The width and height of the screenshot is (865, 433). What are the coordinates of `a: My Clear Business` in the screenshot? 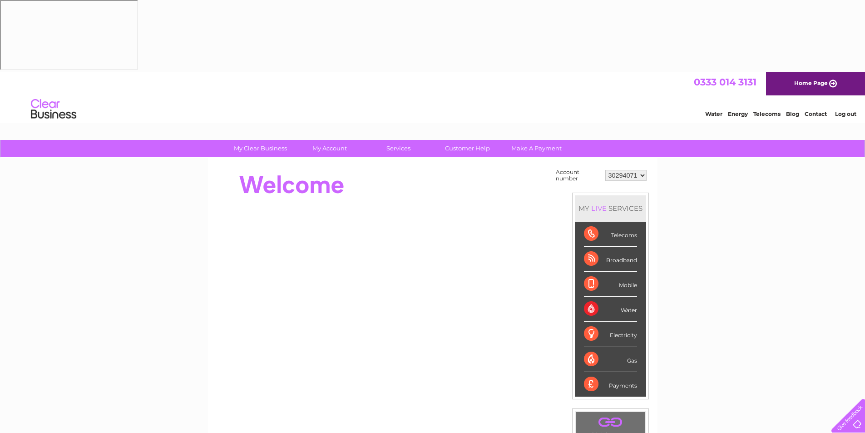 It's located at (260, 148).